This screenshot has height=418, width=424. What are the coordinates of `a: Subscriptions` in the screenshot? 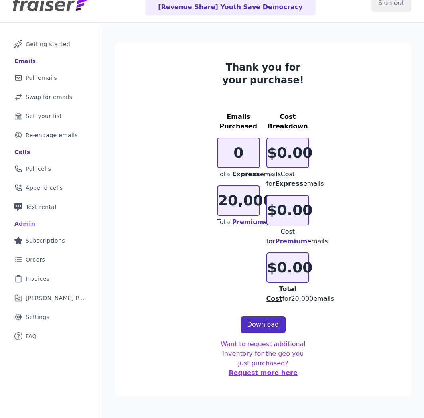 It's located at (51, 241).